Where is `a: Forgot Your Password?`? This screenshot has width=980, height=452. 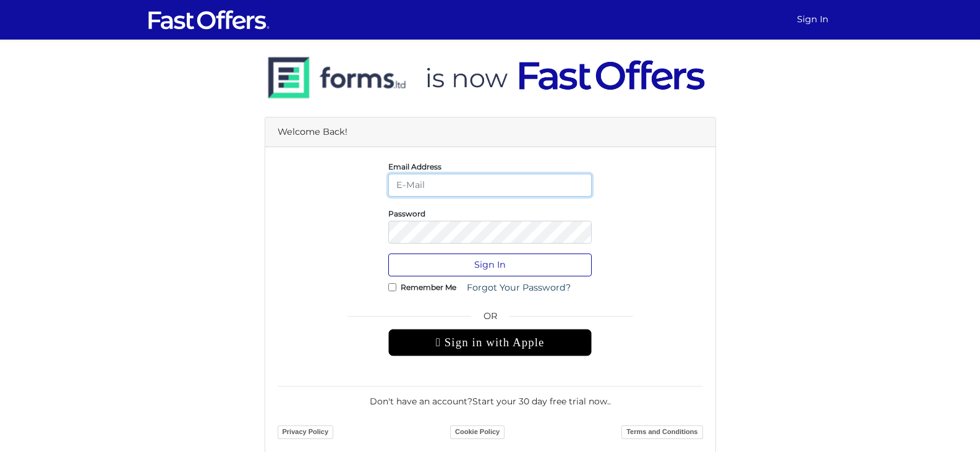
a: Forgot Your Password? is located at coordinates (519, 288).